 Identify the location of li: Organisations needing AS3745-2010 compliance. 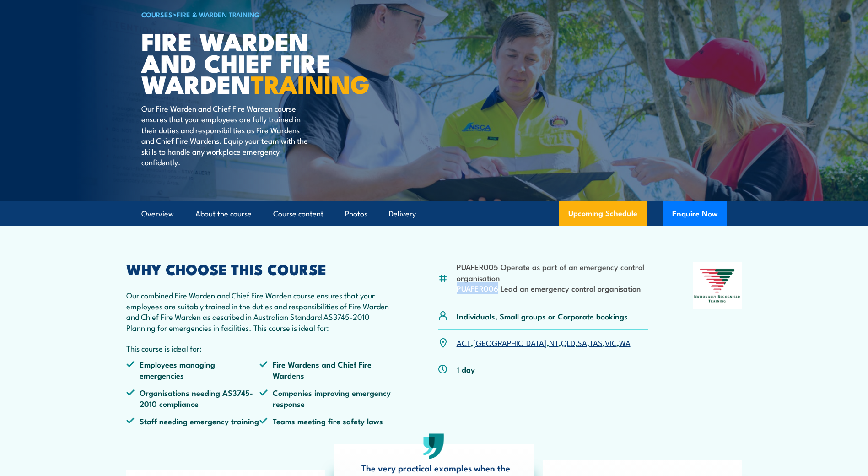
(193, 398).